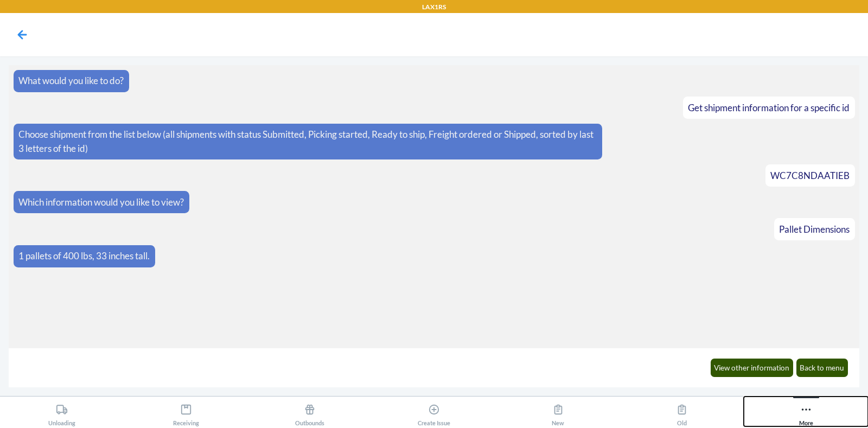 This screenshot has width=868, height=428. Describe the element at coordinates (806, 411) in the screenshot. I see `button: More` at that location.